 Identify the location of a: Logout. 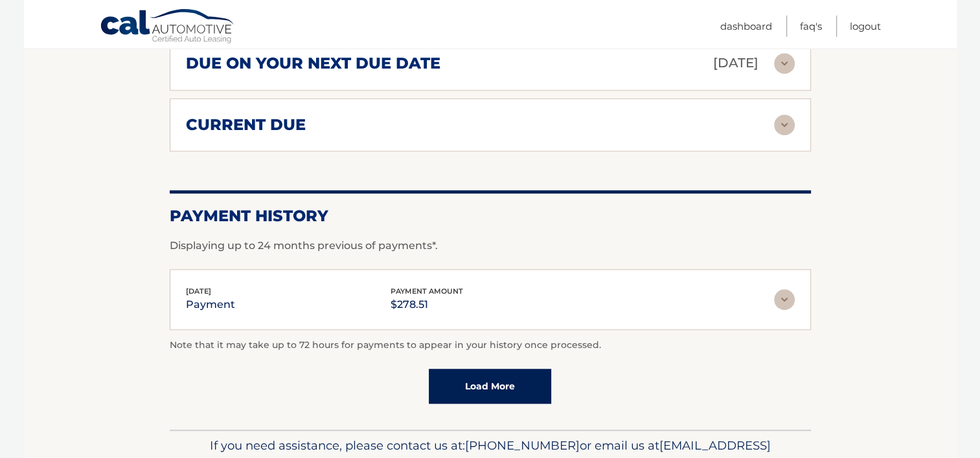
(865, 26).